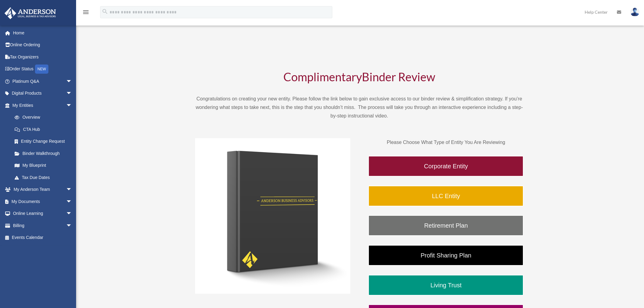  Describe the element at coordinates (43, 57) in the screenshot. I see `a: Tax Organizers` at that location.